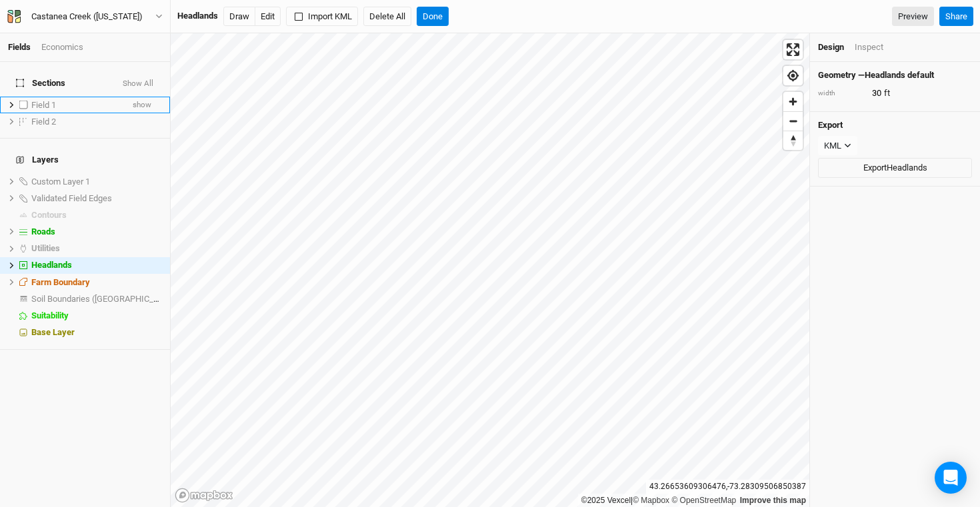 The height and width of the screenshot is (507, 980). I want to click on span: Farm Boundary, so click(61, 282).